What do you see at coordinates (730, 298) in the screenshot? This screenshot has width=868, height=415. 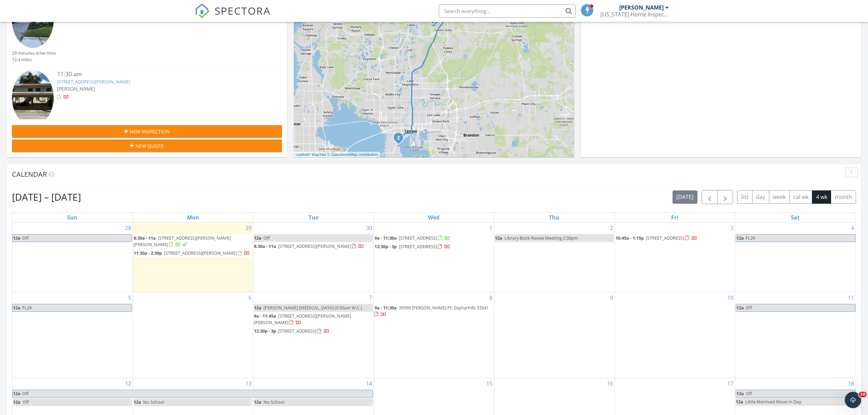 I see `a: Go to October 10, 2025` at bounding box center [730, 298].